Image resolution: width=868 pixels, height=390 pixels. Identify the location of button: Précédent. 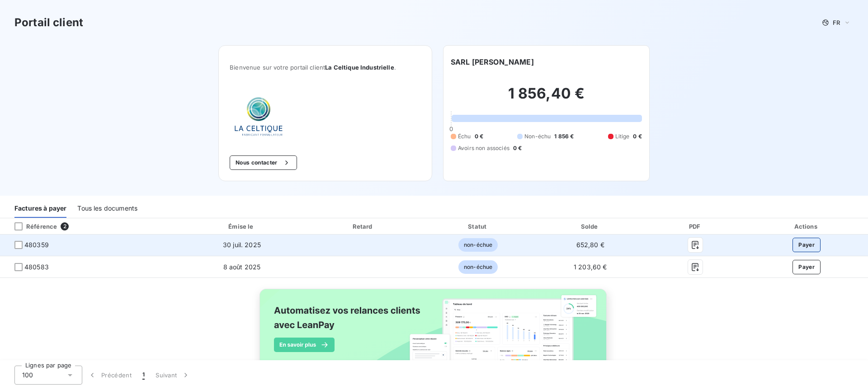
(109, 375).